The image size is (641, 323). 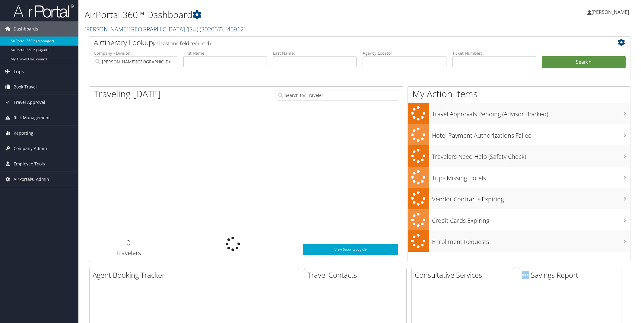 What do you see at coordinates (519, 198) in the screenshot?
I see `a: Vendor Contracts Expiring` at bounding box center [519, 198].